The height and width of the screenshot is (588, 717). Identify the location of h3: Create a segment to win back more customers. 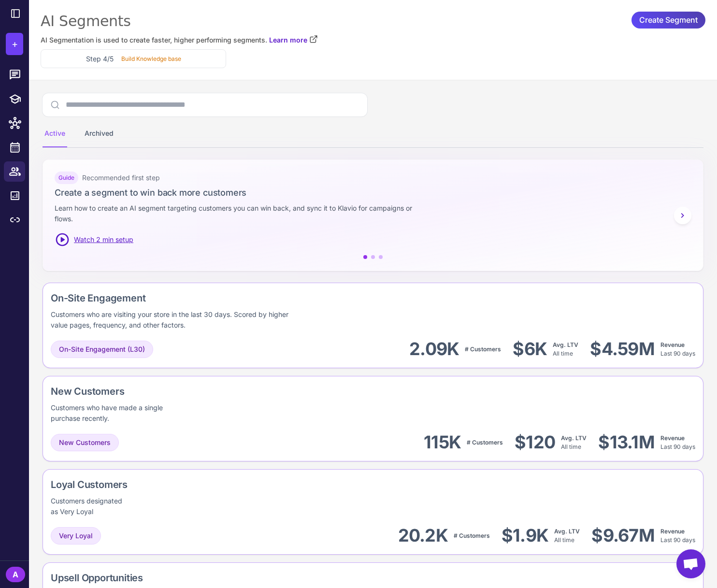
(373, 192).